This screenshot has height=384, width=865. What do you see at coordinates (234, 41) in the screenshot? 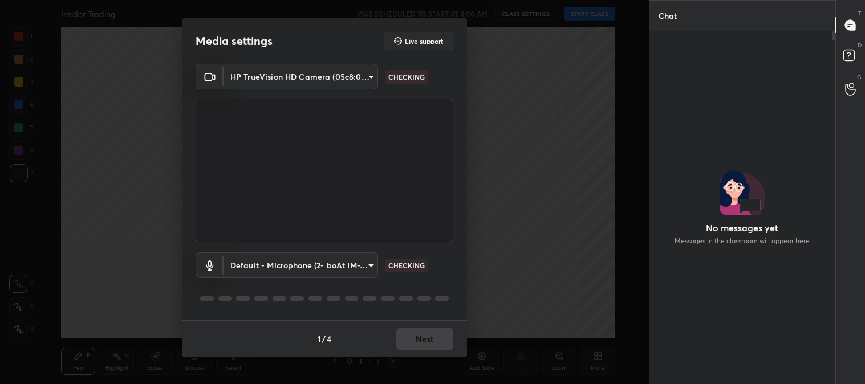
I see `h2: Media settings` at bounding box center [234, 41].